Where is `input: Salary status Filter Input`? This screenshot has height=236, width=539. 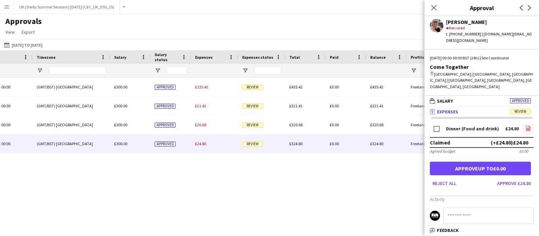 input: Salary status Filter Input is located at coordinates (177, 70).